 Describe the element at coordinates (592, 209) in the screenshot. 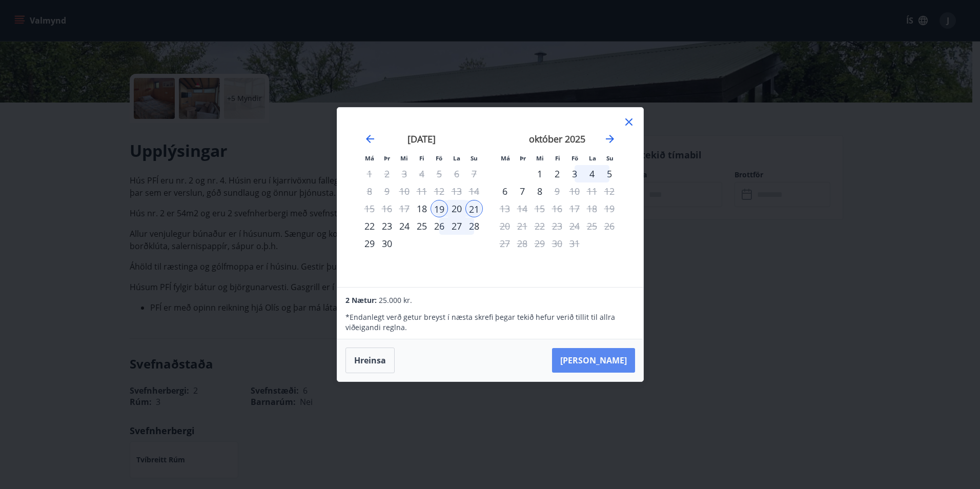

I see `td: Not available. laugardagur, 18. október 2025` at that location.